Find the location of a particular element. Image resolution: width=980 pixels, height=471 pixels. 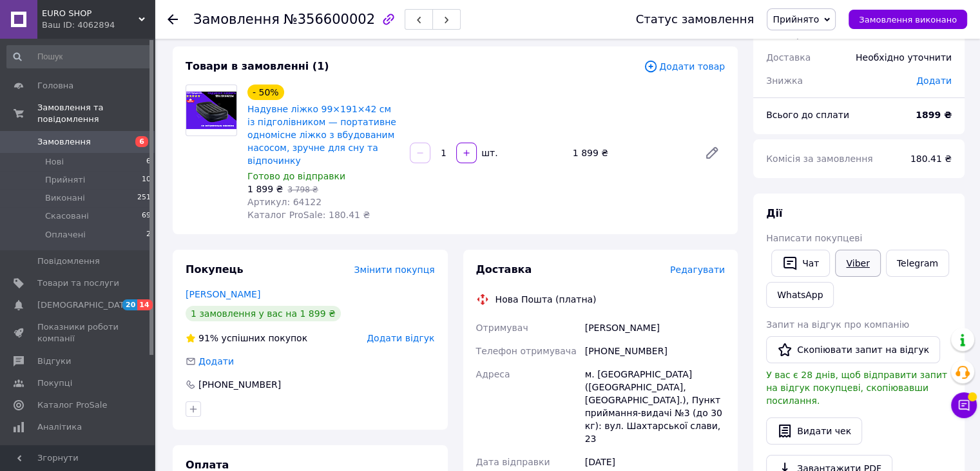

span: Відгуки is located at coordinates (54, 361).